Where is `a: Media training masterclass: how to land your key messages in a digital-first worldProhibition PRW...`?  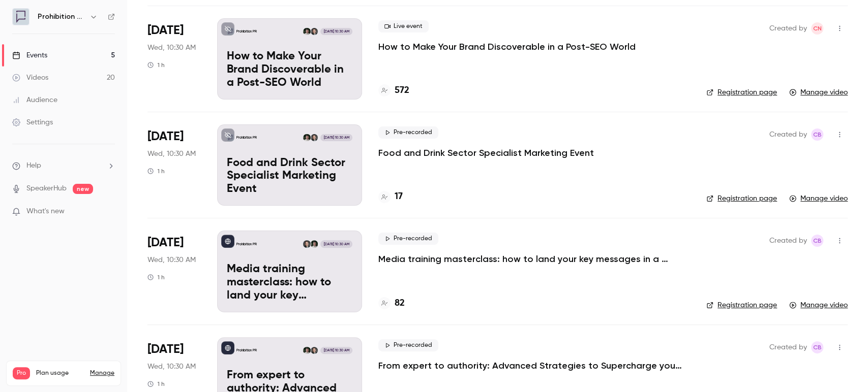 a: Media training masterclass: how to land your key messages in a digital-first worldProhibition PRW... is located at coordinates (289, 271).